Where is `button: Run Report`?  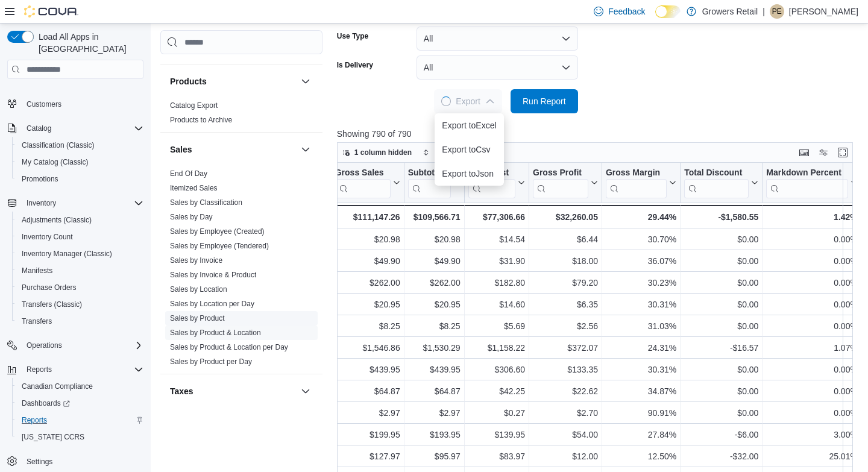 button: Run Report is located at coordinates (544, 101).